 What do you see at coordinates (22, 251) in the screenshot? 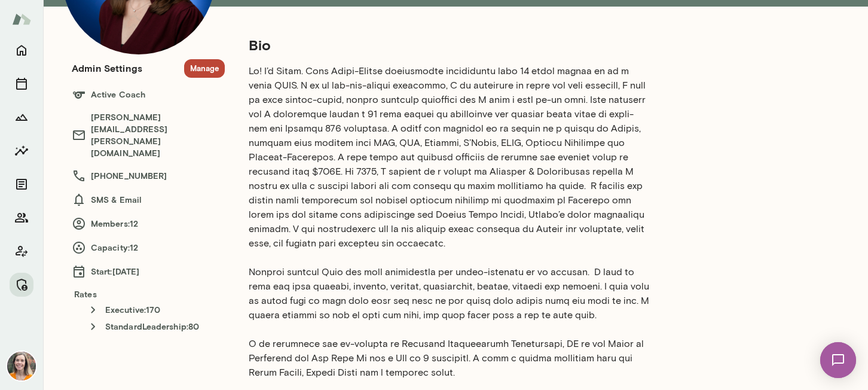
I see `button: Client app` at bounding box center [22, 251].